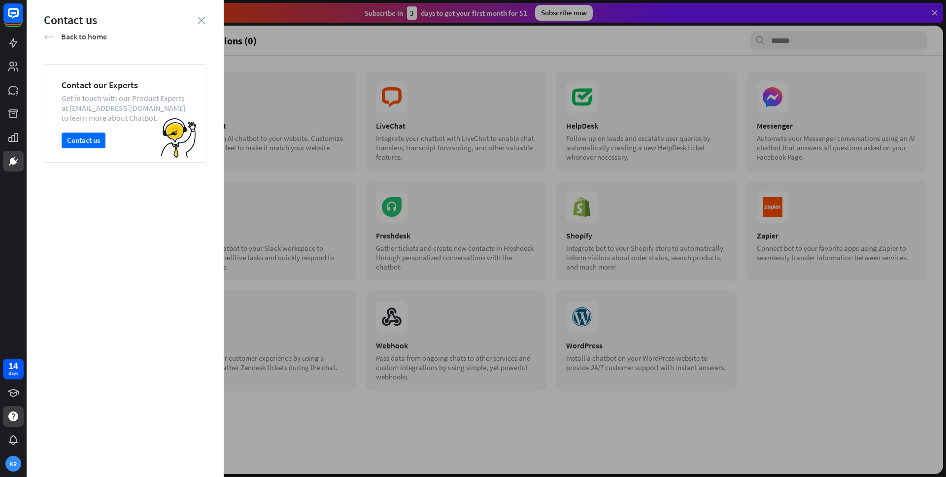 The height and width of the screenshot is (477, 946). What do you see at coordinates (49, 37) in the screenshot?
I see `i: arrow_left` at bounding box center [49, 37].